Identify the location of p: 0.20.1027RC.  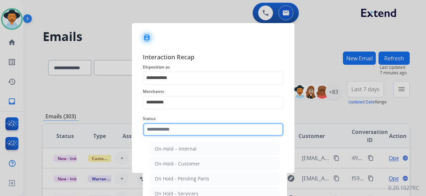
(404, 188).